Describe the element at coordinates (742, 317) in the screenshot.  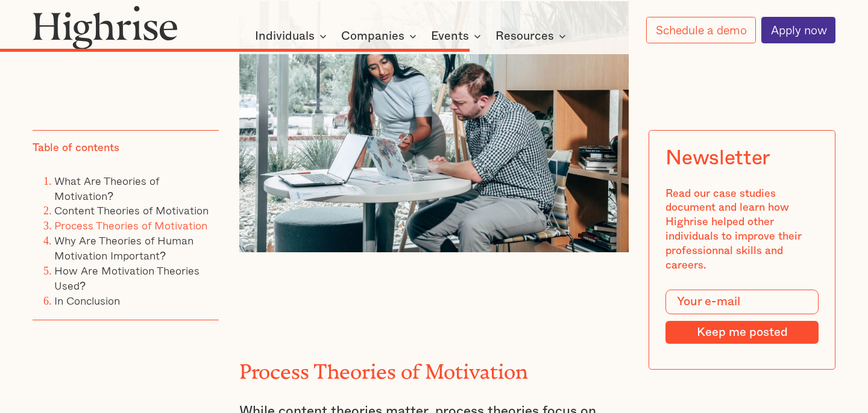
I see `form: Modal Form` at that location.